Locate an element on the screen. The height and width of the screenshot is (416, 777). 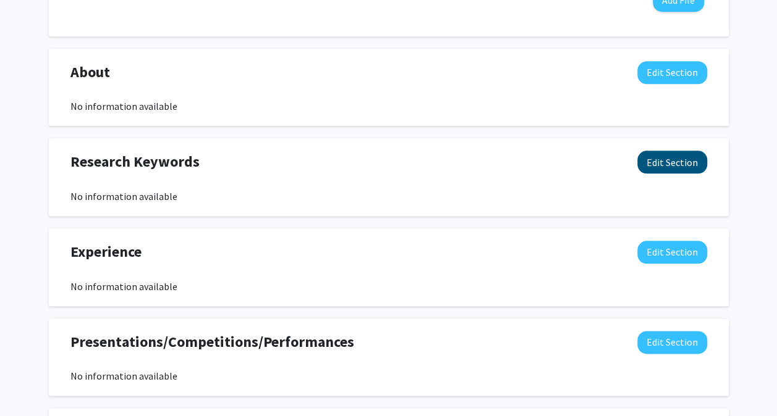
span: Presentations/Competitions/Performances is located at coordinates (212, 342).